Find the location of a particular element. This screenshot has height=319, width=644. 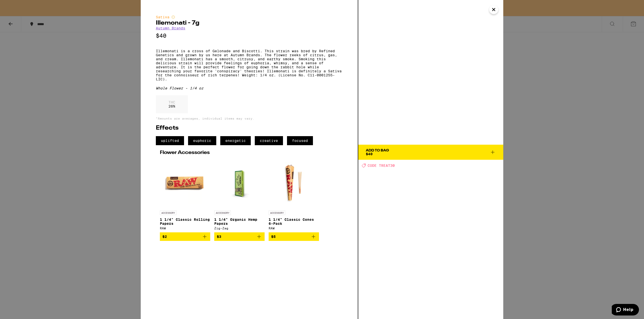

a: Autumn Brands is located at coordinates (170, 28).